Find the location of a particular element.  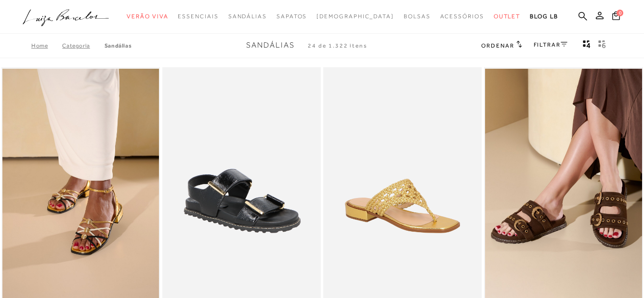

a: FILTRAR is located at coordinates (551, 45).